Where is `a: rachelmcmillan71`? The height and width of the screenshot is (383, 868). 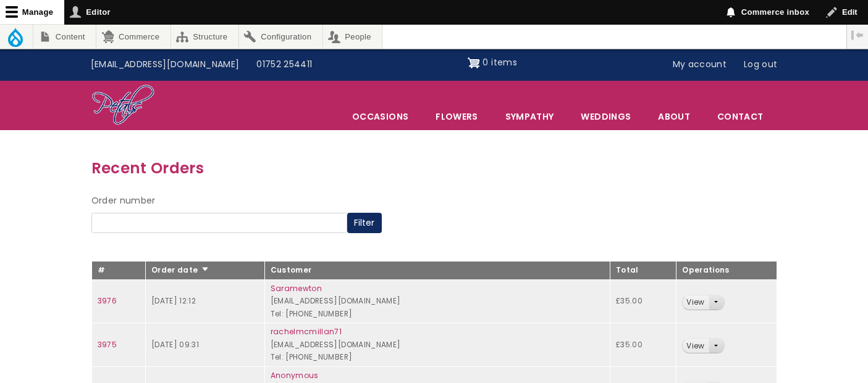
a: rachelmcmillan71 is located at coordinates (306, 331).